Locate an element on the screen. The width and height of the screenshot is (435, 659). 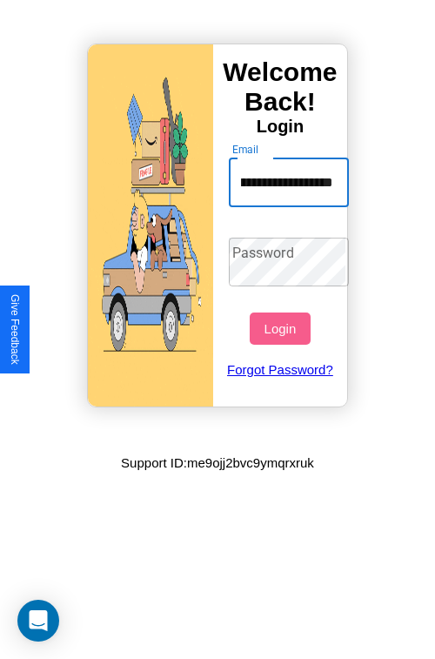
p: Support ID: me9ojj2bvc9ymqrxruk is located at coordinates (218, 462).